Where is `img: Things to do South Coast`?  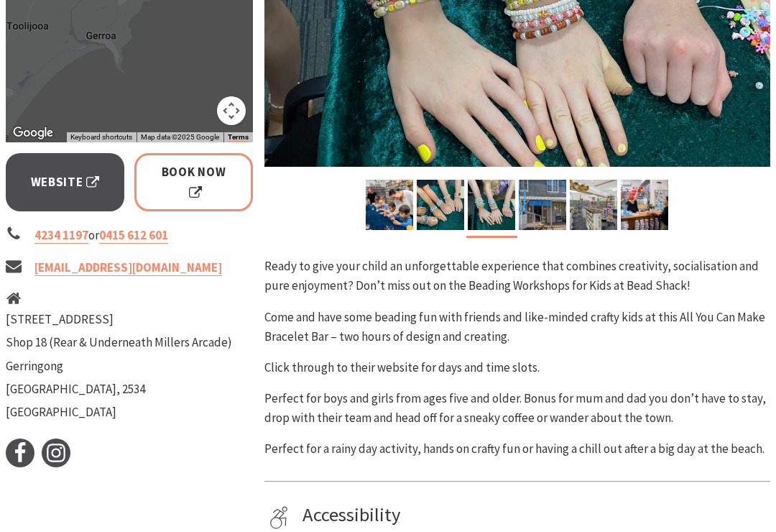 img: Things to do South Coast is located at coordinates (440, 205).